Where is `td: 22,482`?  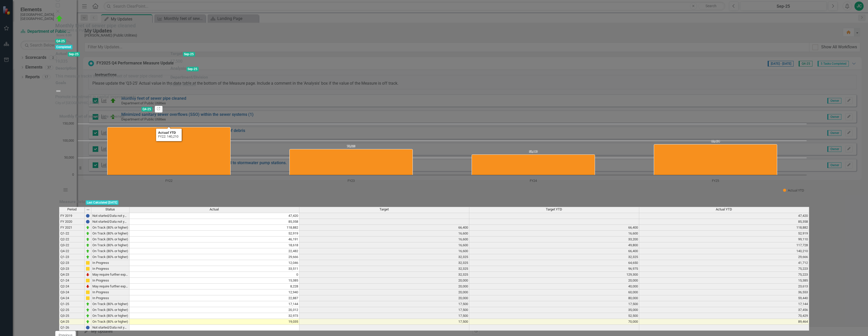
td: 22,482 is located at coordinates (215, 251).